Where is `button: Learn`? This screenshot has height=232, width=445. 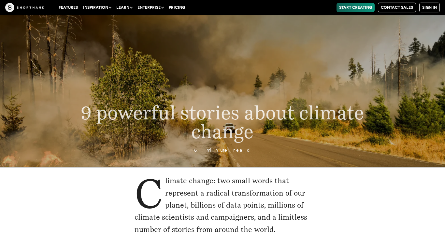
button: Learn is located at coordinates (124, 7).